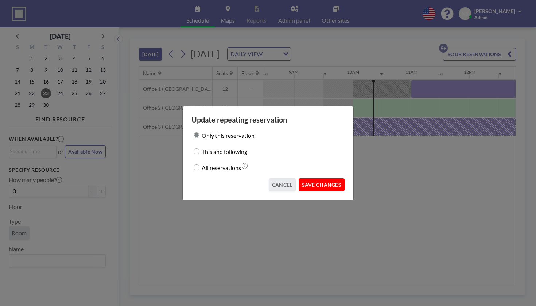 This screenshot has height=306, width=536. I want to click on h3: Update repeating reservation, so click(268, 120).